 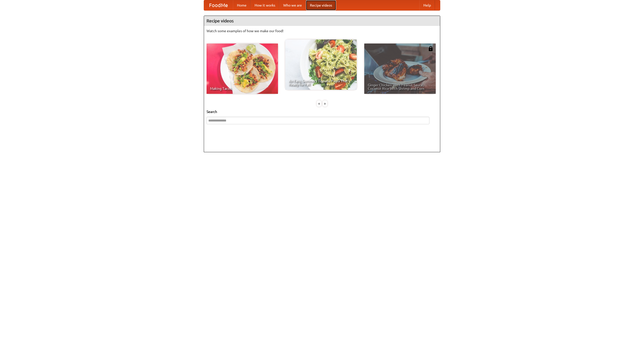 I want to click on span: Making Tacos, so click(x=242, y=89).